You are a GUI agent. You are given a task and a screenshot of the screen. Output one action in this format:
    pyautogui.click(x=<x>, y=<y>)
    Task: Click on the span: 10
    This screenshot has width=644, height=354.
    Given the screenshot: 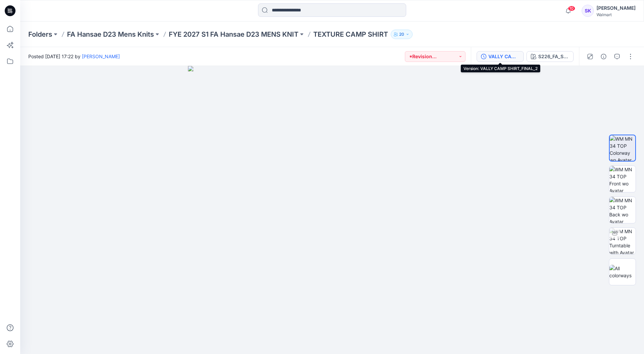 What is the action you would take?
    pyautogui.click(x=571, y=8)
    